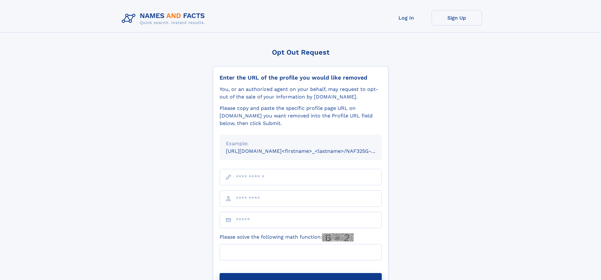  Describe the element at coordinates (301, 144) in the screenshot. I see `div: Example:` at that location.